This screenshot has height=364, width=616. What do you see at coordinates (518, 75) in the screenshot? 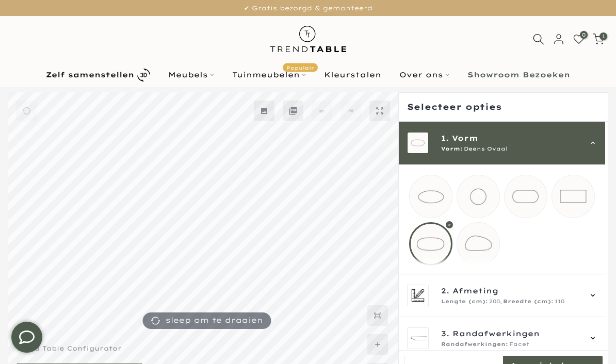
I see `b: Showroom Bezoeken` at bounding box center [518, 75].